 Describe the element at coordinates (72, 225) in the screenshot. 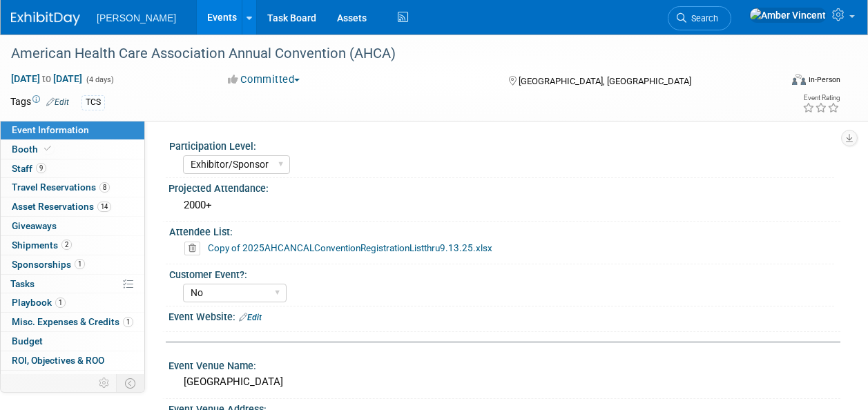

I see `a: Giveaways` at that location.